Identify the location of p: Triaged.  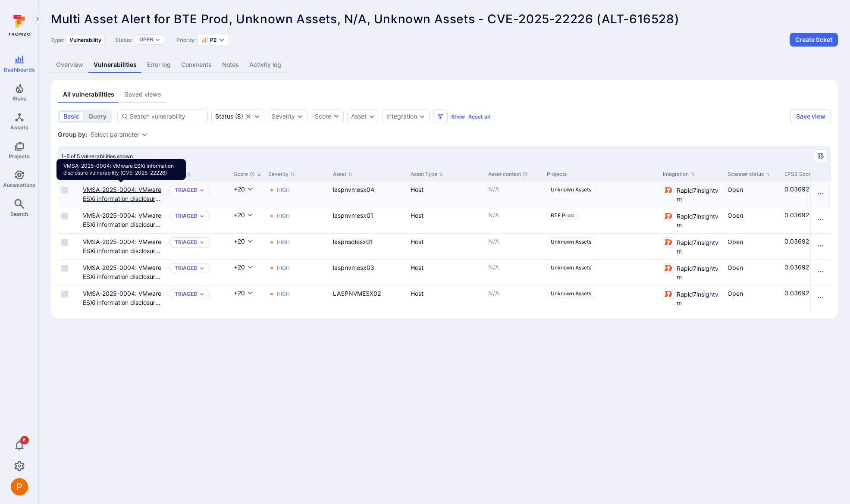
(186, 294).